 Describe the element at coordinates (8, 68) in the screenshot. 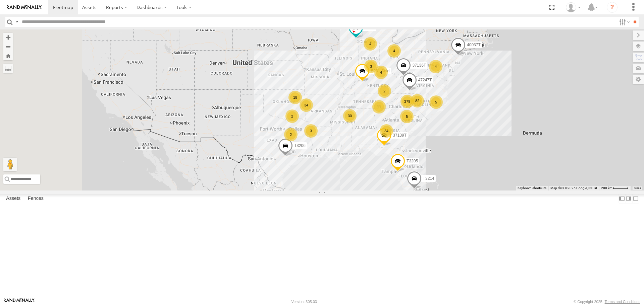

I see `label: Measure` at that location.